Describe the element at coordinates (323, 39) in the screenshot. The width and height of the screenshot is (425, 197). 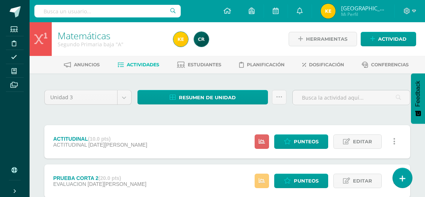
I see `a: Herramientas` at that location.